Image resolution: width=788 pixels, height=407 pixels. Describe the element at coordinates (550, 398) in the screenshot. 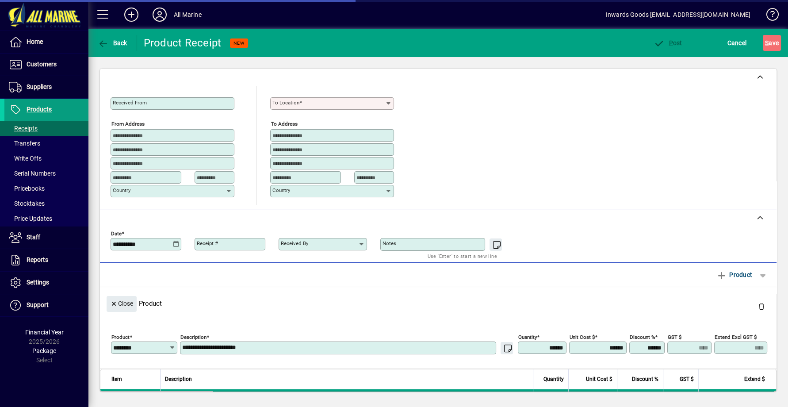

I see `td: 1.0000` at that location.